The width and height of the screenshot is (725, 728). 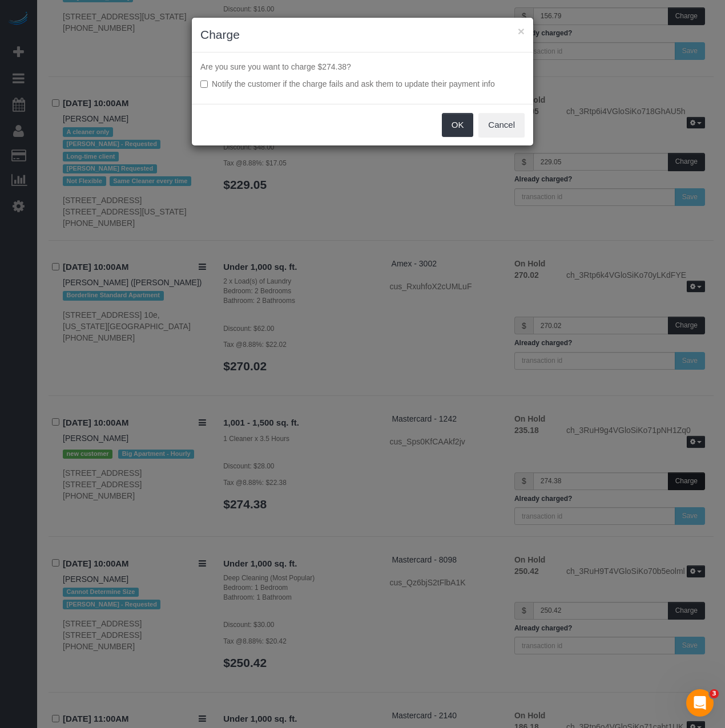 What do you see at coordinates (362, 35) in the screenshot?
I see `h3: Charge` at bounding box center [362, 35].